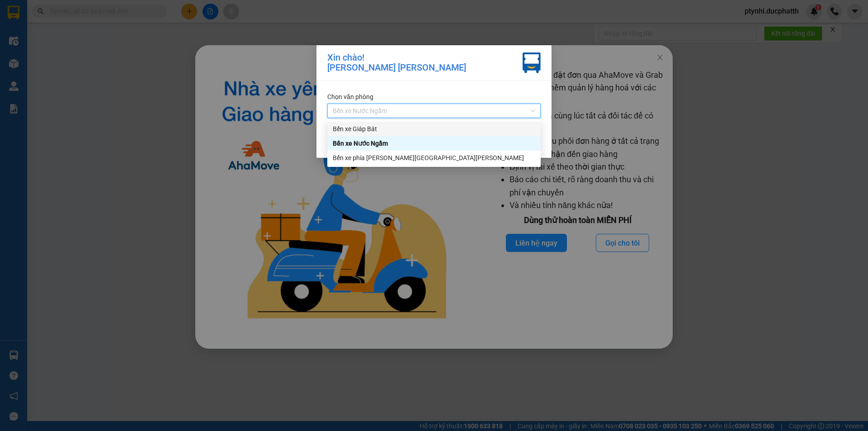 The image size is (868, 431). I want to click on span: Bến xe Nước Ngầm, so click(434, 111).